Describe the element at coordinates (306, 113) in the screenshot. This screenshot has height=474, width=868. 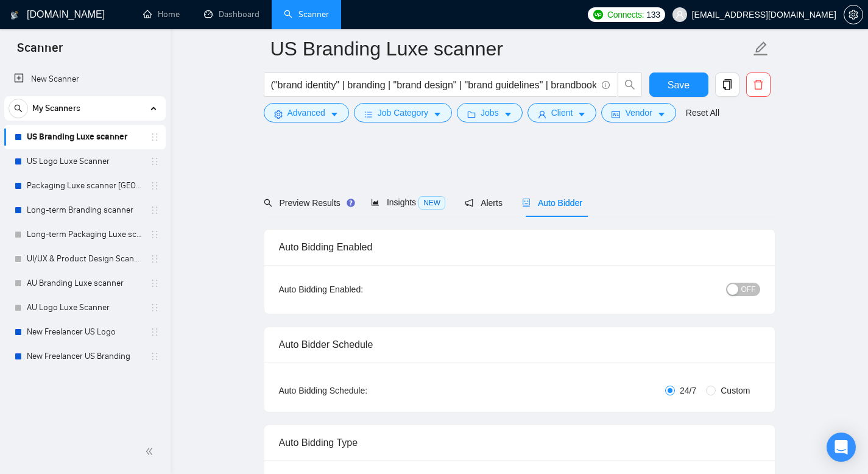
I see `button: settingAdvancedcaret-down` at that location.